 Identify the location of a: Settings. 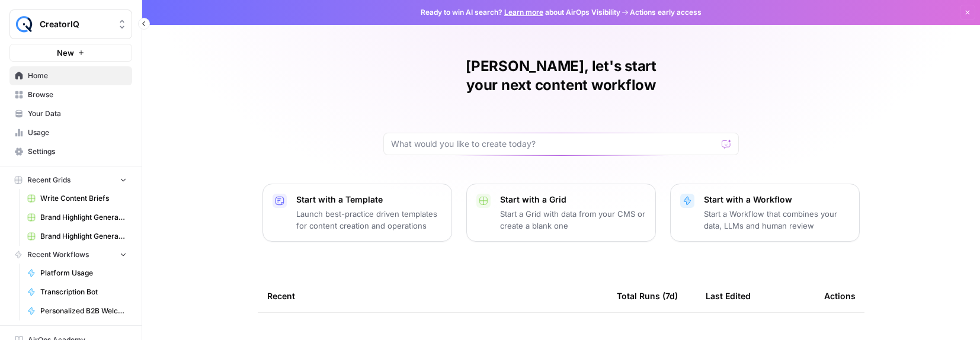
(71, 152).